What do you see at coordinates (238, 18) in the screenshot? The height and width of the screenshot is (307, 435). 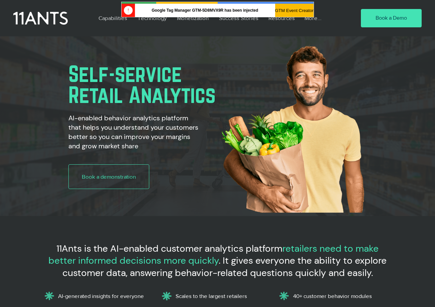 I see `p: Success Stories` at bounding box center [238, 18].